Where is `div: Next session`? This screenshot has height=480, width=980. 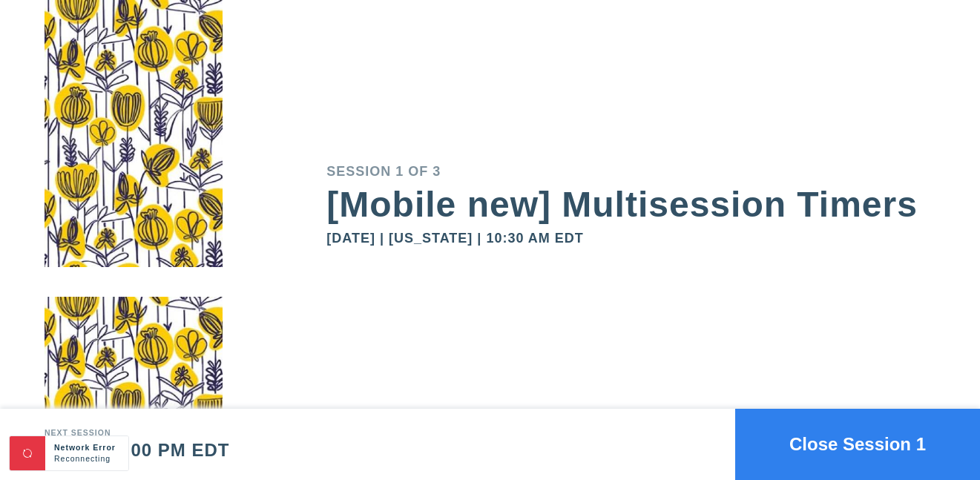
div: Next session is located at coordinates (136, 433).